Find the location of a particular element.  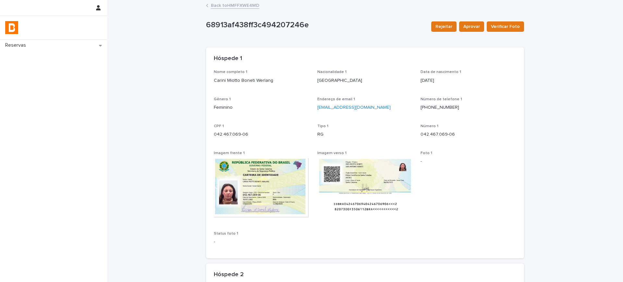

h2: Hóspede 2 is located at coordinates (229, 275).